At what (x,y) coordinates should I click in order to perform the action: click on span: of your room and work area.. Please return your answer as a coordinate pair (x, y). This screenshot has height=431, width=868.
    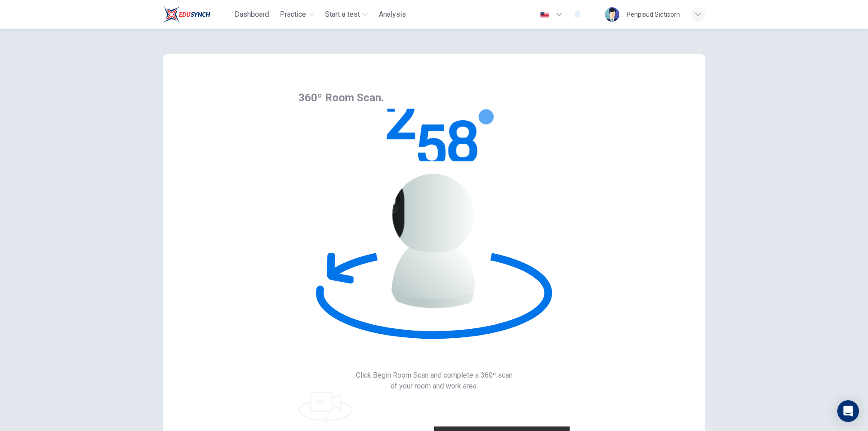
    Looking at the image, I should click on (434, 386).